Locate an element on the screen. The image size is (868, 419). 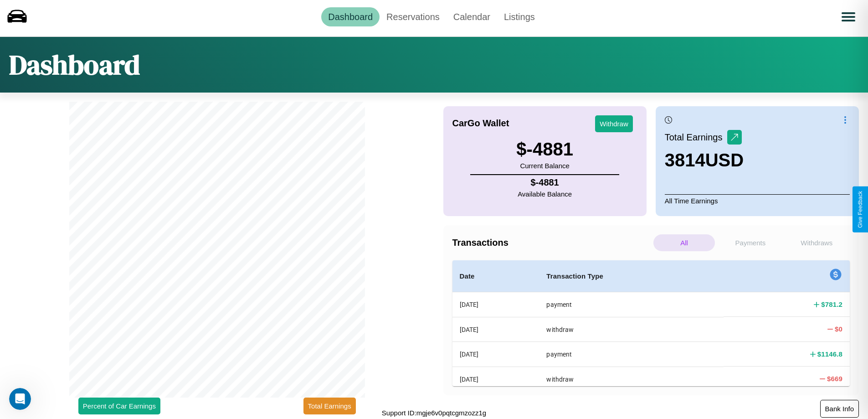
p: Current Balance is located at coordinates (545, 165).